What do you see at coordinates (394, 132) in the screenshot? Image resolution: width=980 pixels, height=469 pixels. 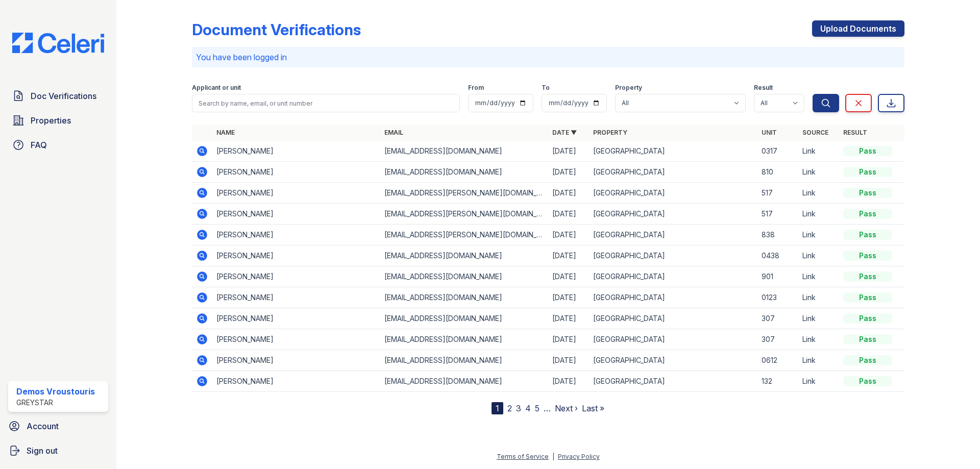 I see `a: Email` at bounding box center [394, 132].